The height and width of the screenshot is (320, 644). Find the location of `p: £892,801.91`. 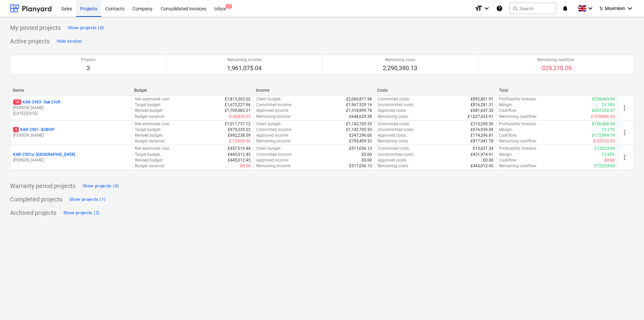

p: £892,801.91 is located at coordinates (482, 99).